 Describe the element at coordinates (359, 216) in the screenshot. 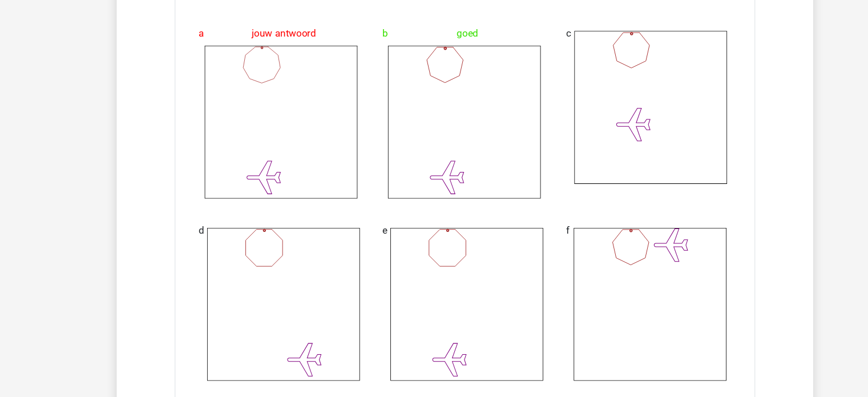

I see `span: e` at that location.